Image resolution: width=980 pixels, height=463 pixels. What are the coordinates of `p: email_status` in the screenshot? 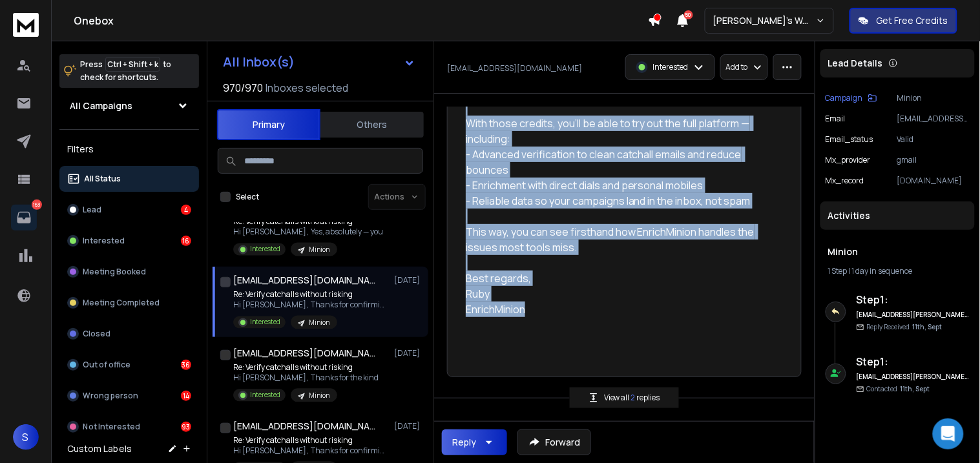 It's located at (849, 139).